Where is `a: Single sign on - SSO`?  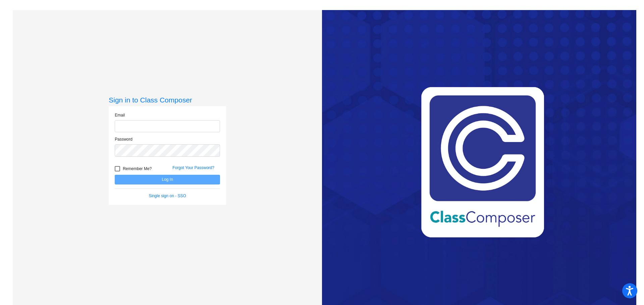
a: Single sign on - SSO is located at coordinates (168, 196).